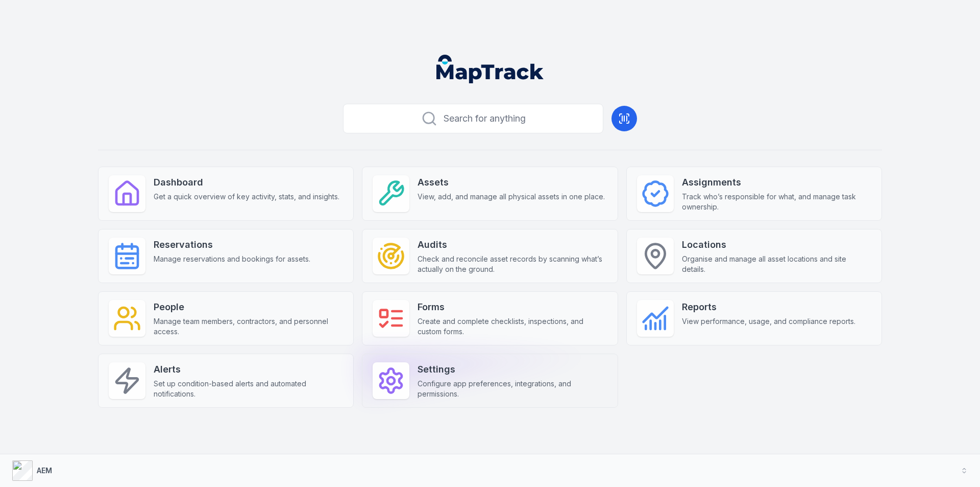  Describe the element at coordinates (754, 194) in the screenshot. I see `a: AssignmentsTrack who’s responsible for what, and manage task ownership.` at that location.